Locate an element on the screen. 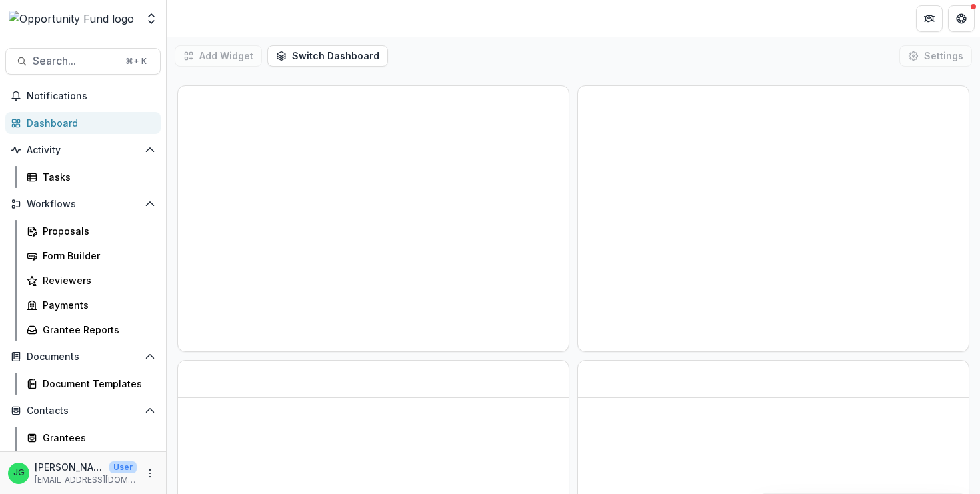  div: Reviewers is located at coordinates (96, 280).